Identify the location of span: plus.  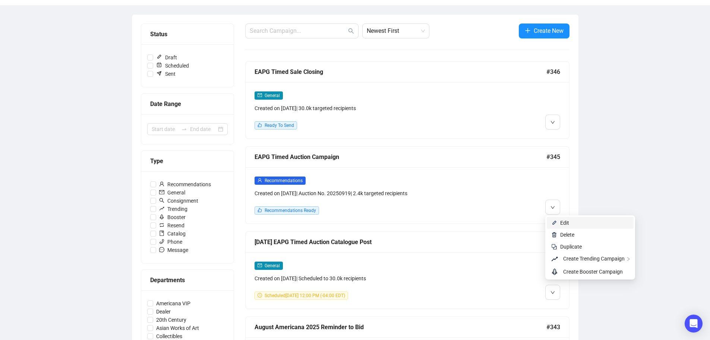
(528, 31).